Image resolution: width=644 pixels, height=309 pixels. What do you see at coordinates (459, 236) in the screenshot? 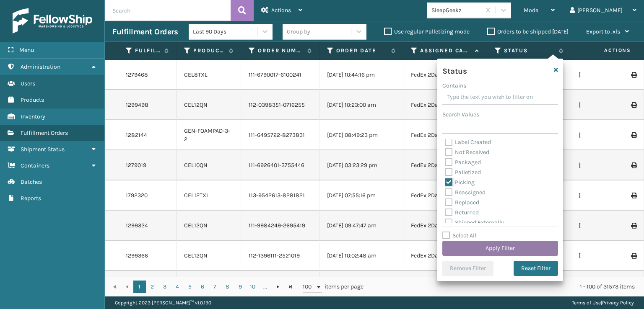
I see `label: Select All` at bounding box center [459, 236].